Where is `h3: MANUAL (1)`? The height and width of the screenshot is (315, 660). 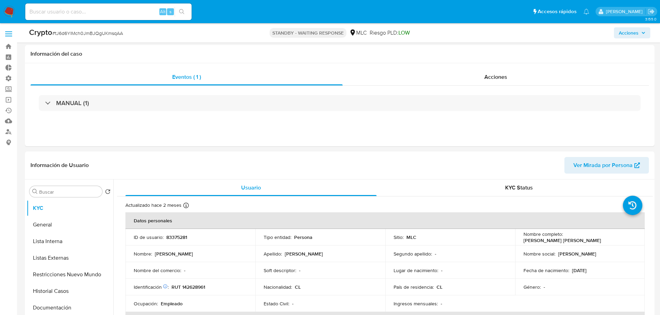 h3: MANUAL (1) is located at coordinates (72, 103).